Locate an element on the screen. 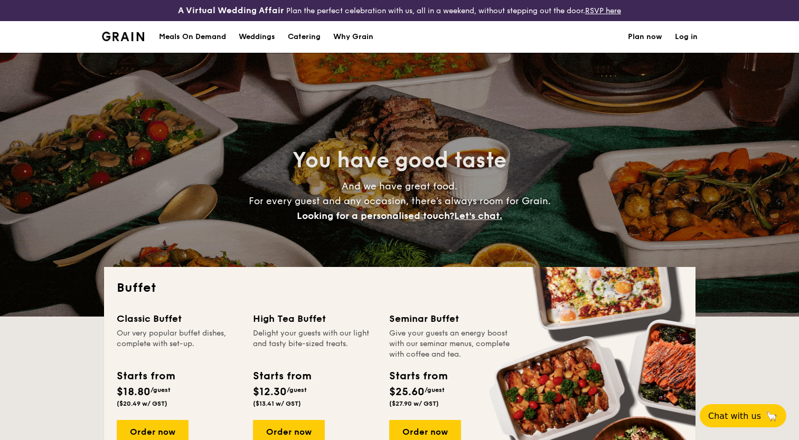 The width and height of the screenshot is (799, 440). span: $18.80 is located at coordinates (134, 392).